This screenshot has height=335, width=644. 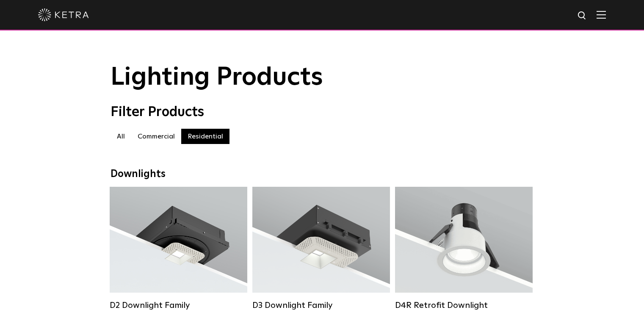 I want to click on span: Lighting Products, so click(x=217, y=77).